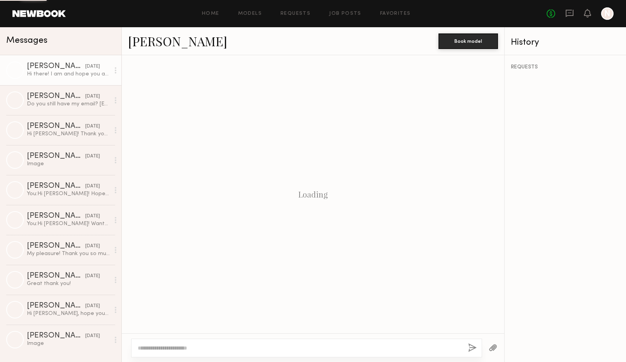 This screenshot has height=362, width=626. Describe the element at coordinates (468, 40) in the screenshot. I see `a: Book model` at that location.